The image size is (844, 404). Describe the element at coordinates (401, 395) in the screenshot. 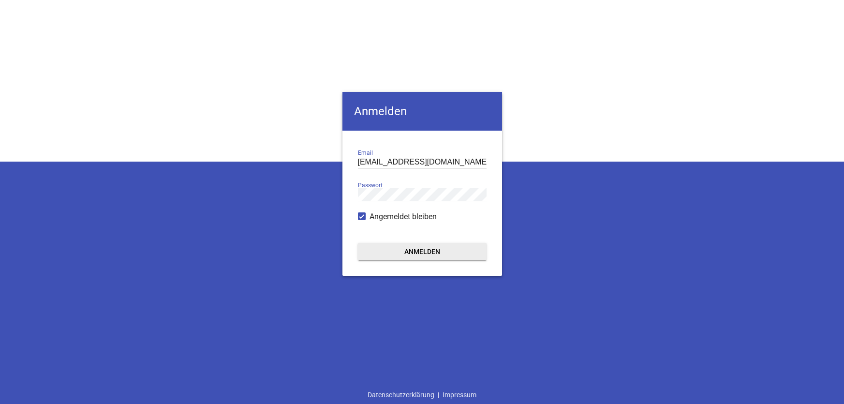

I see `a: Datenschutzerklärung` at that location.